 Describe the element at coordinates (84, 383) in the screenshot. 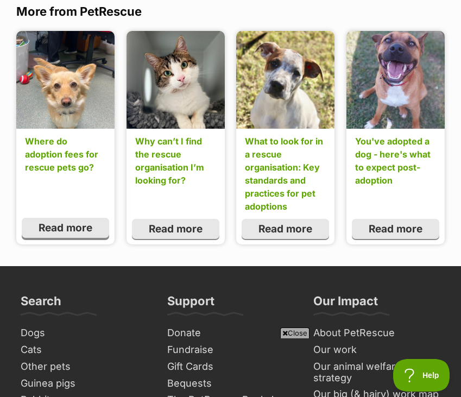

I see `a: Guinea pigs` at that location.